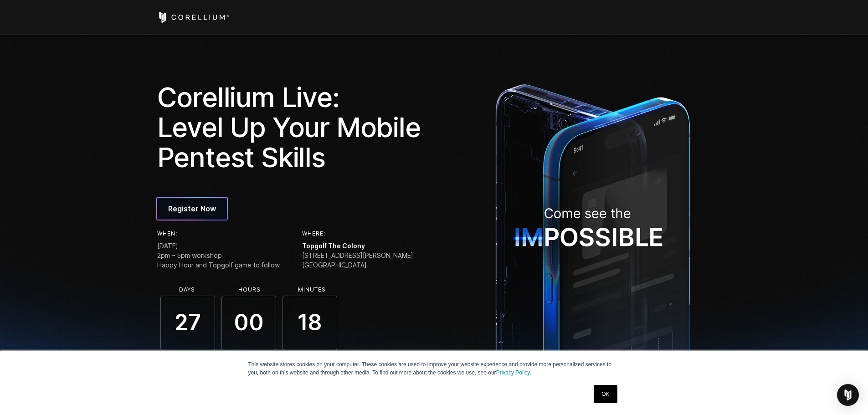 The width and height of the screenshot is (868, 415). What do you see at coordinates (605, 394) in the screenshot?
I see `a: OK` at bounding box center [605, 394].